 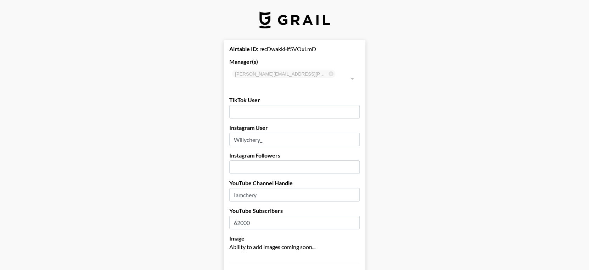 What do you see at coordinates (295, 128) in the screenshot?
I see `label: Instagram User` at bounding box center [295, 128].